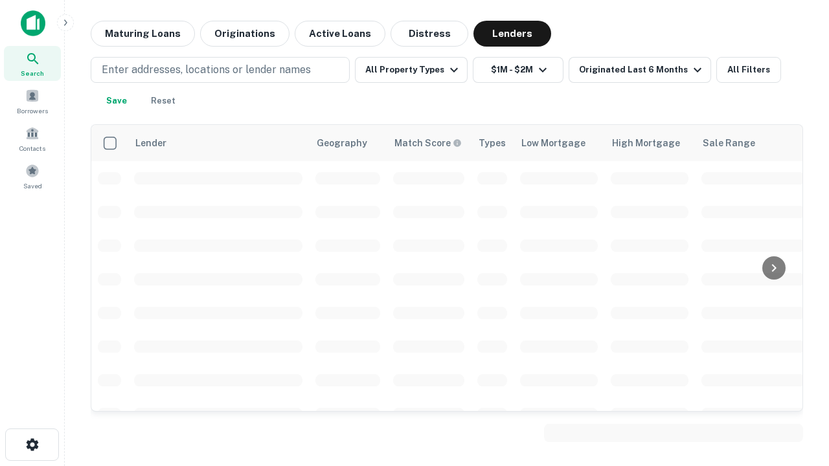  Describe the element at coordinates (640, 70) in the screenshot. I see `button: Originated Last 6 Months` at that location.